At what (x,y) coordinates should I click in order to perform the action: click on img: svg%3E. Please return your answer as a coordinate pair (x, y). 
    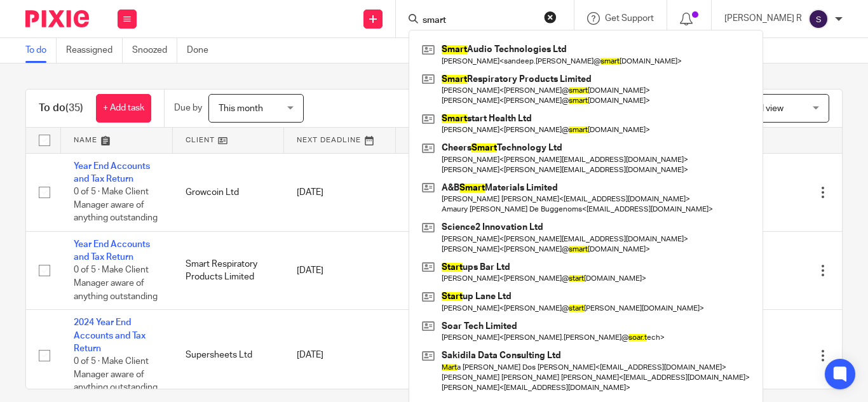
    Looking at the image, I should click on (819, 19).